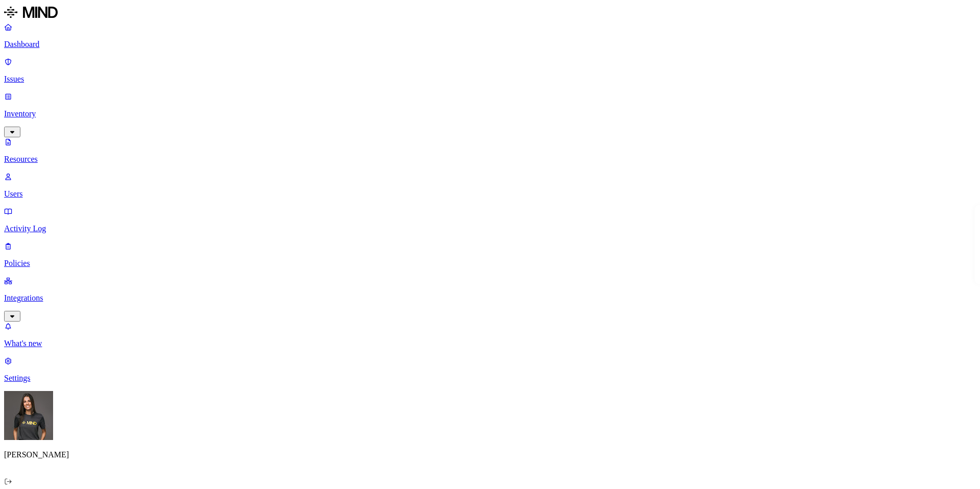  Describe the element at coordinates (490, 71) in the screenshot. I see `a: Issues` at that location.